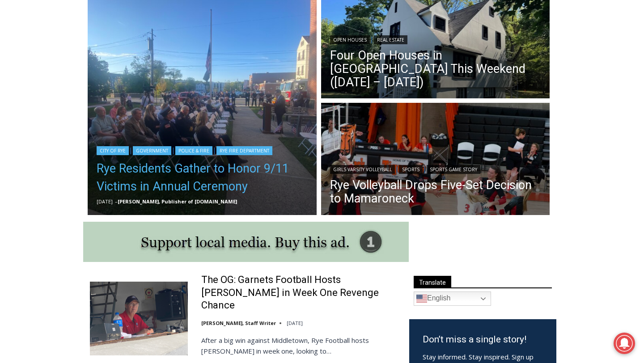  Describe the element at coordinates (244, 150) in the screenshot. I see `a: Rye Fire Department` at that location.